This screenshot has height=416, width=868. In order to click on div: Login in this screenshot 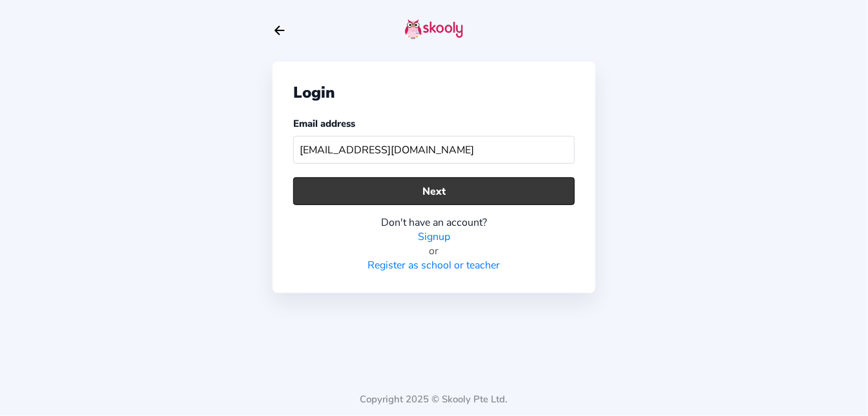, I will do `click(434, 93)`.